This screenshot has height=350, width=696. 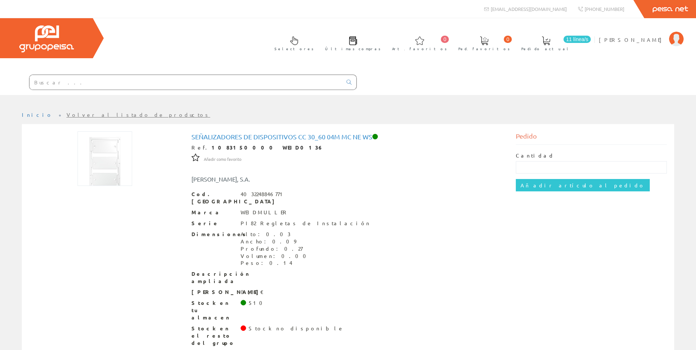 What do you see at coordinates (577, 39) in the screenshot?
I see `span: 11 línea/s` at bounding box center [577, 39].